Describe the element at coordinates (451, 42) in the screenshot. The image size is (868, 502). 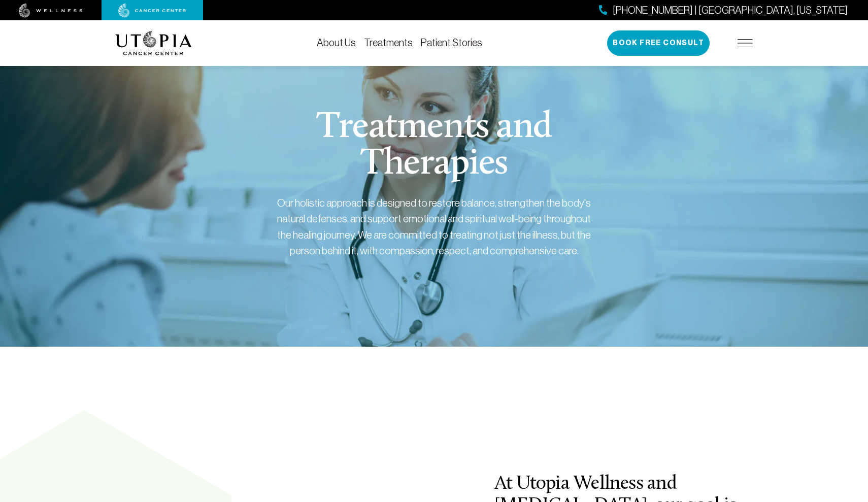
I see `a: Patient Stories` at that location.